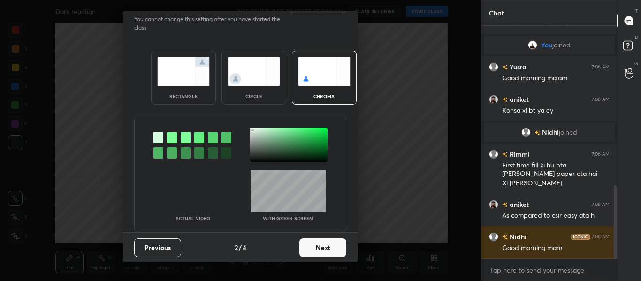  I want to click on p: T, so click(636, 11).